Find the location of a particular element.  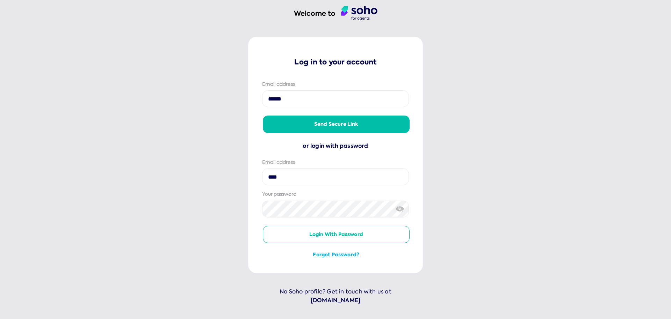

button: Send secure link is located at coordinates (336, 124).